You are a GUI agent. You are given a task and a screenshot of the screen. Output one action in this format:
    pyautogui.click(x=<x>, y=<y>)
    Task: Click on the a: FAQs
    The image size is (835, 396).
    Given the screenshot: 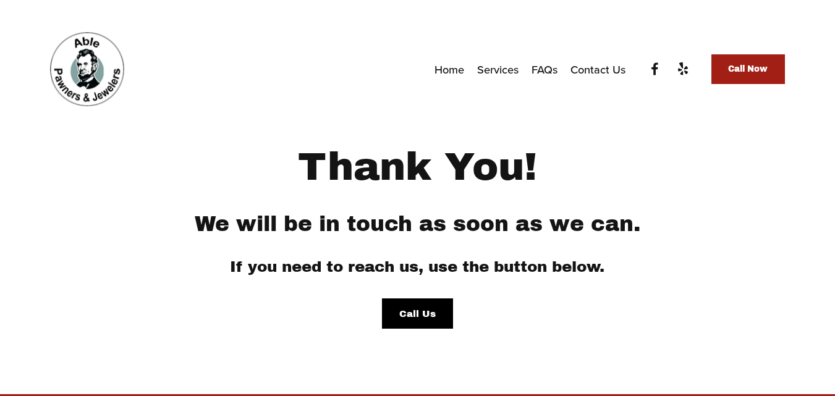 What is the action you would take?
    pyautogui.click(x=545, y=69)
    